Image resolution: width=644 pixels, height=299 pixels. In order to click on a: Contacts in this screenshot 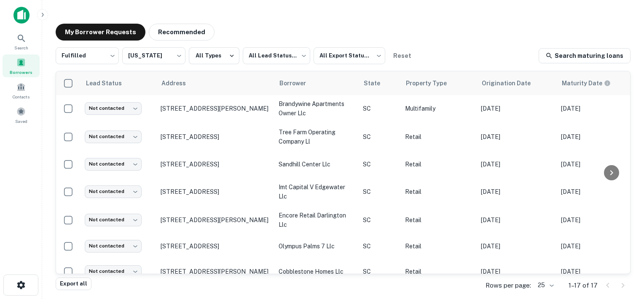, I will do `click(21, 90)`.